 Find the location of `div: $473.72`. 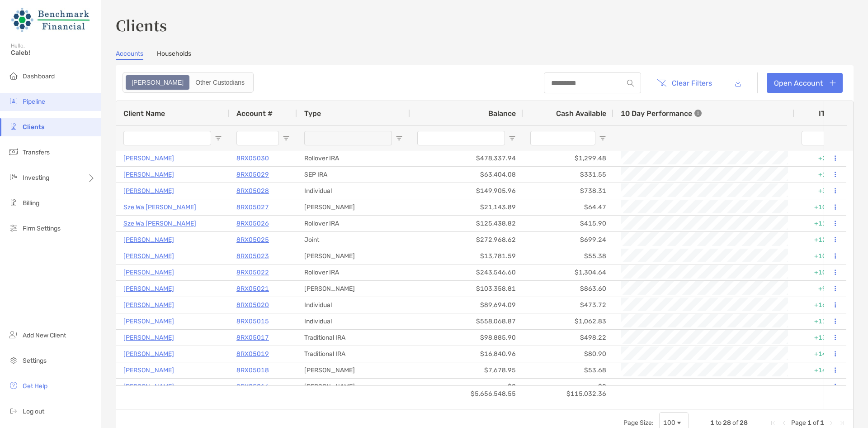

div: $473.72 is located at coordinates (569, 304).